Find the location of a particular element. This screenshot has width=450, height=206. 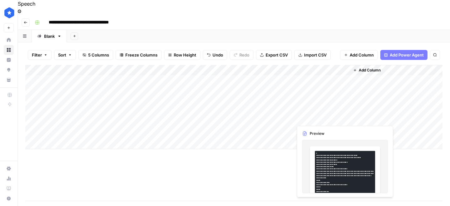

button: Undo is located at coordinates (215, 55).